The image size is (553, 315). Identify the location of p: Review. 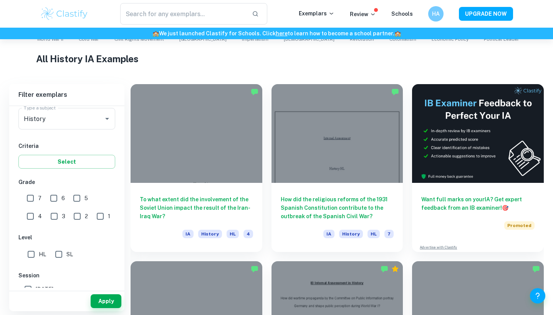
(363, 14).